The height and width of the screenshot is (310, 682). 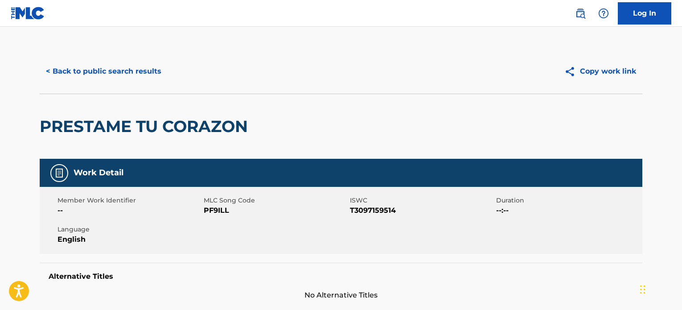 I want to click on img: Copy work link, so click(x=572, y=71).